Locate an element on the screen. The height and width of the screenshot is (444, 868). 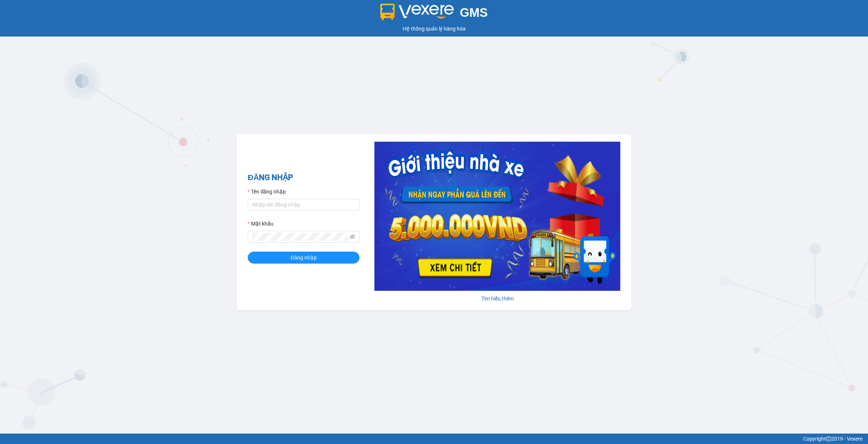
div: Hệ thống quản lý hàng hóa is located at coordinates (434, 29).